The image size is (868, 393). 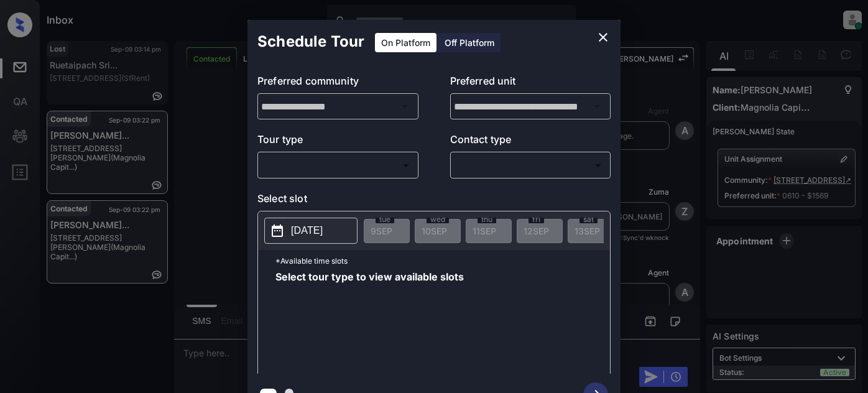 I want to click on div: On Platform, so click(x=406, y=42).